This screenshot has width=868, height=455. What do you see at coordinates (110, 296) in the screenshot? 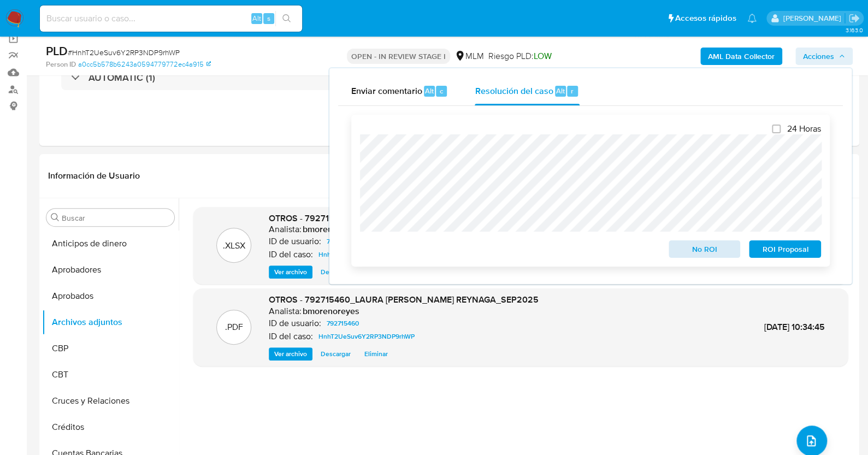
I see `button: Aprobados` at bounding box center [110, 296].